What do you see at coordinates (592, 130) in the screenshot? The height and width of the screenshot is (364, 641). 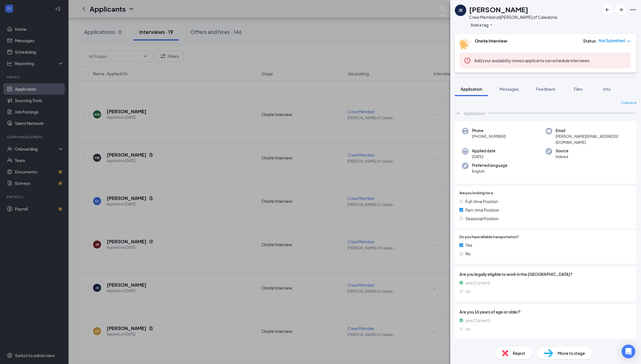 I see `span: Email` at bounding box center [592, 130].